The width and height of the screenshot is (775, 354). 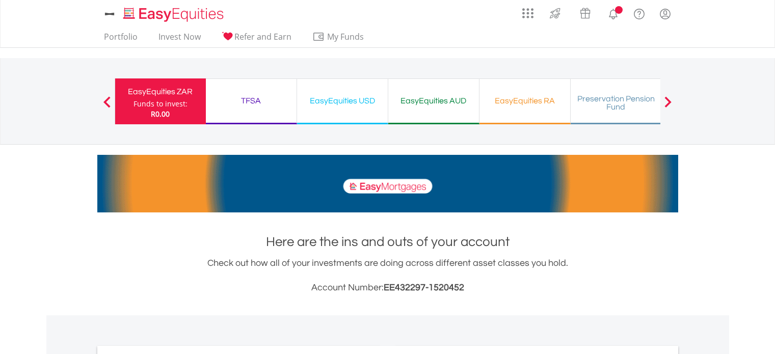 What do you see at coordinates (528, 13) in the screenshot?
I see `img: grid-menu-icon.svg` at bounding box center [528, 13].